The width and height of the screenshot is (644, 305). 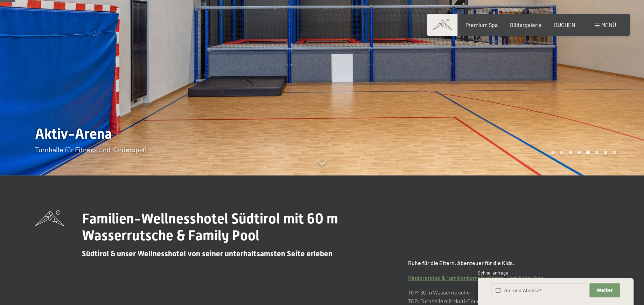 I want to click on span: BUCHEN, so click(x=564, y=24).